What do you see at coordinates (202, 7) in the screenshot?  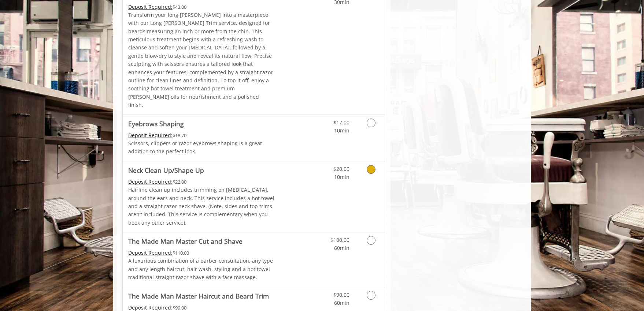 I see `div: $43.00` at bounding box center [202, 7].